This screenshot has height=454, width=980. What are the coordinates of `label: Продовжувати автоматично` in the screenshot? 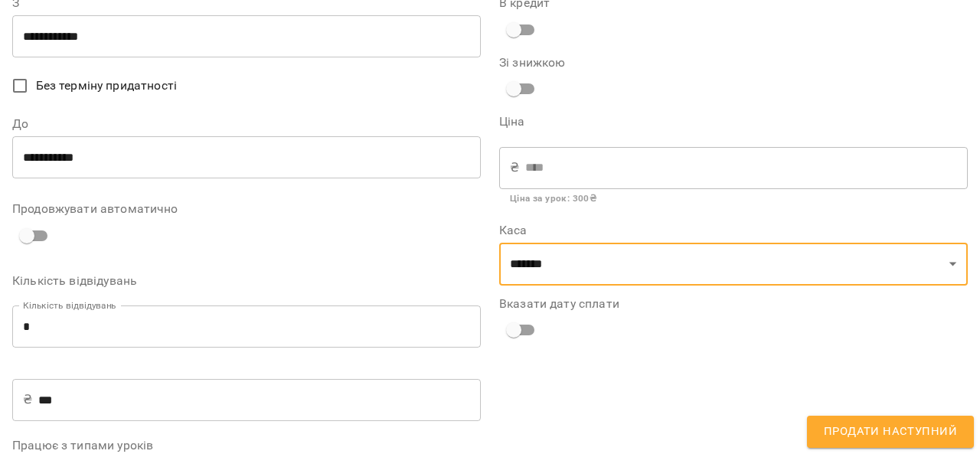 It's located at (247, 209).